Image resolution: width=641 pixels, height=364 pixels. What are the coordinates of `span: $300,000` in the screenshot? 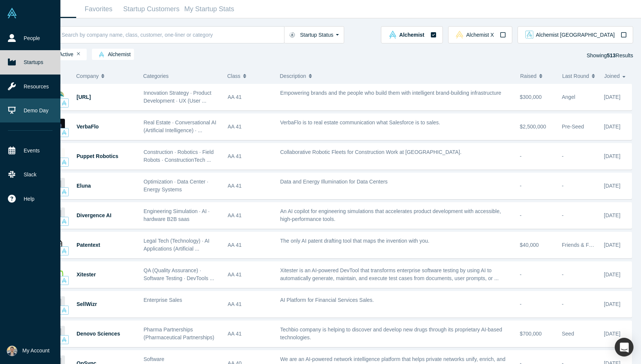 It's located at (531, 97).